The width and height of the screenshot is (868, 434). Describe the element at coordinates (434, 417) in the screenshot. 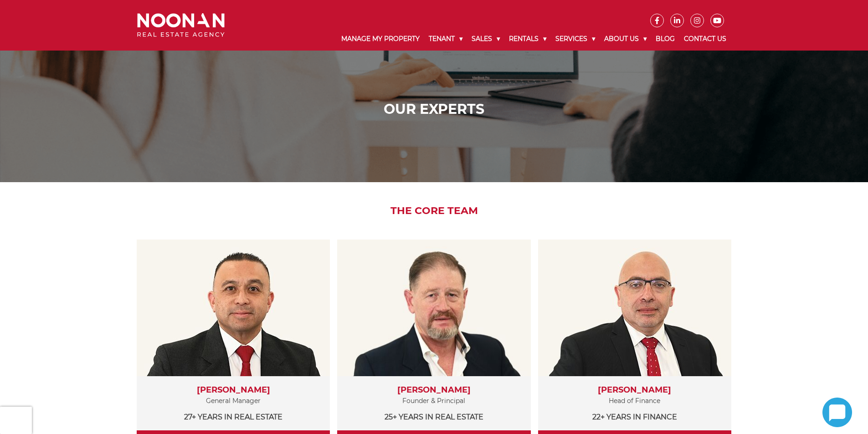

I see `p: 25+ years in Real Estate` at that location.